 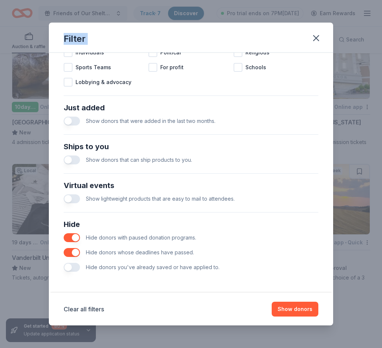 What do you see at coordinates (191, 224) in the screenshot?
I see `div: Hide` at bounding box center [191, 224].